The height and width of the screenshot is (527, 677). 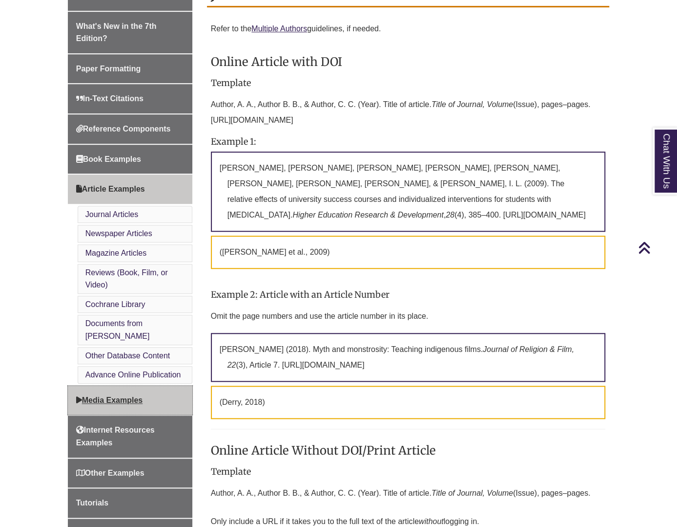 What do you see at coordinates (119, 233) in the screenshot?
I see `a: Newspaper Articles` at bounding box center [119, 233].